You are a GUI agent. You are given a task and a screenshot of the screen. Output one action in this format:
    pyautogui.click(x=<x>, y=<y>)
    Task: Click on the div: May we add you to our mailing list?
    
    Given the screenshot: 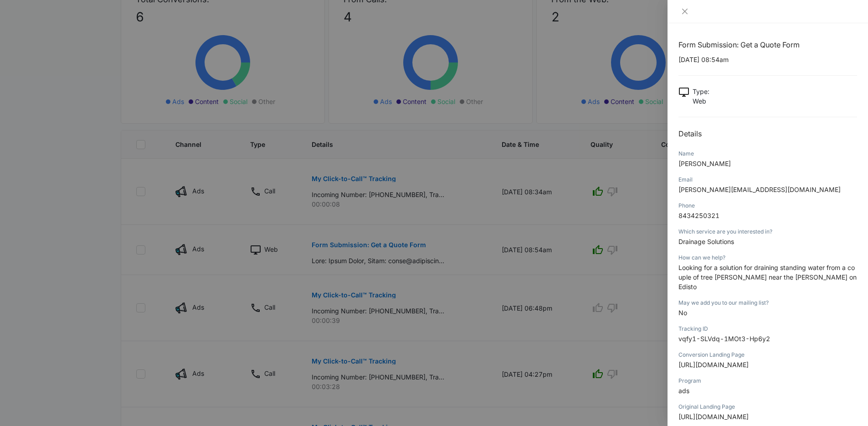 What is the action you would take?
    pyautogui.click(x=768, y=303)
    